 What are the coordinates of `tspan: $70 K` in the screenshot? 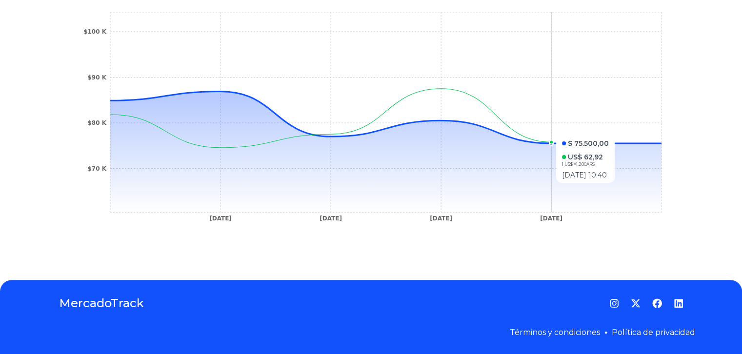 It's located at (97, 169).